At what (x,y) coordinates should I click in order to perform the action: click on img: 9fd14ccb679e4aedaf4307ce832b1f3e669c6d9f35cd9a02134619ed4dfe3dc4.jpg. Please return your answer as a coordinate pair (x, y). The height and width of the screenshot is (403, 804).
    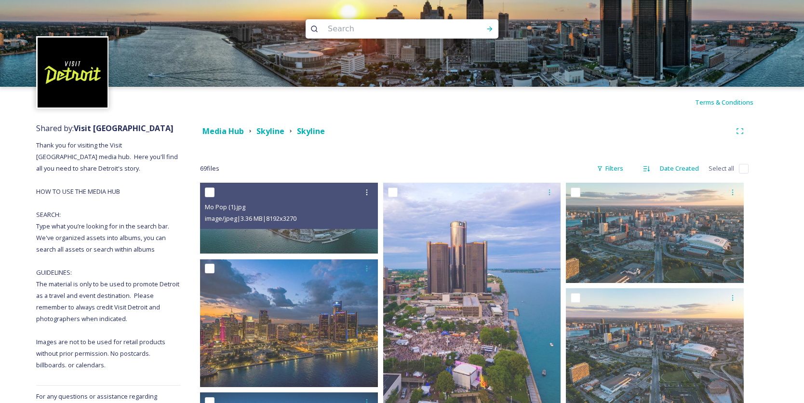
    Looking at the image, I should click on (654, 233).